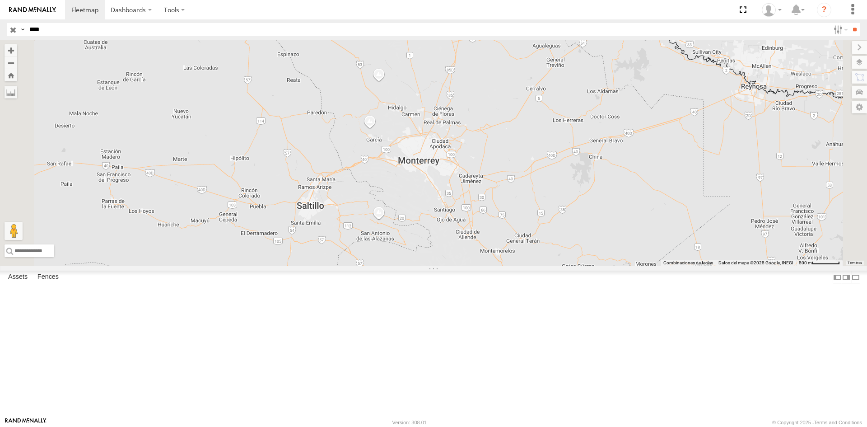  I want to click on label: Search Query, so click(23, 29).